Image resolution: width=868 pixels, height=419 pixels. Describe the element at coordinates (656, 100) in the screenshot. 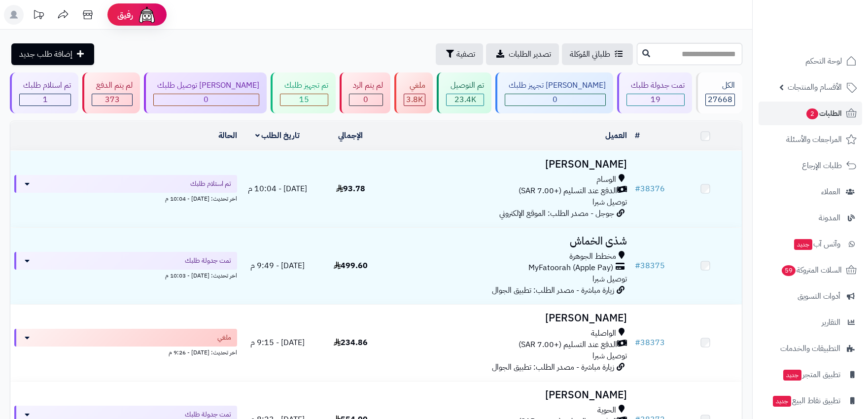

I see `span: 19` at that location.